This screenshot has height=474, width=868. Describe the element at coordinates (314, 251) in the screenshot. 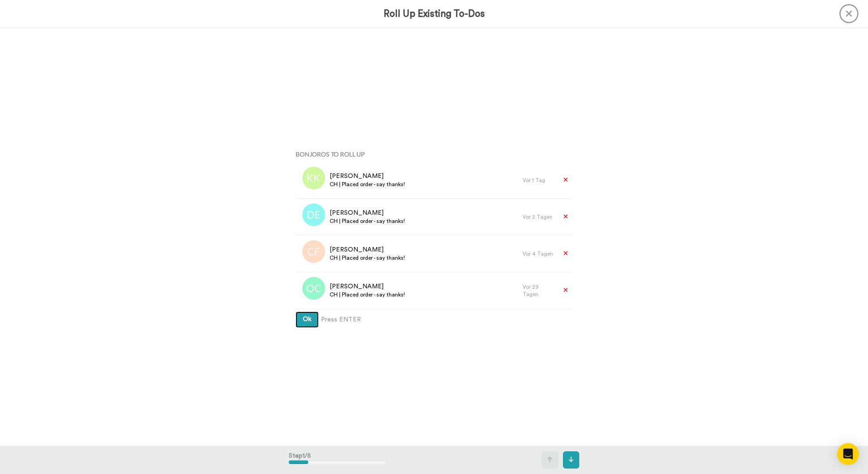

I see `img: cf.png` at that location.